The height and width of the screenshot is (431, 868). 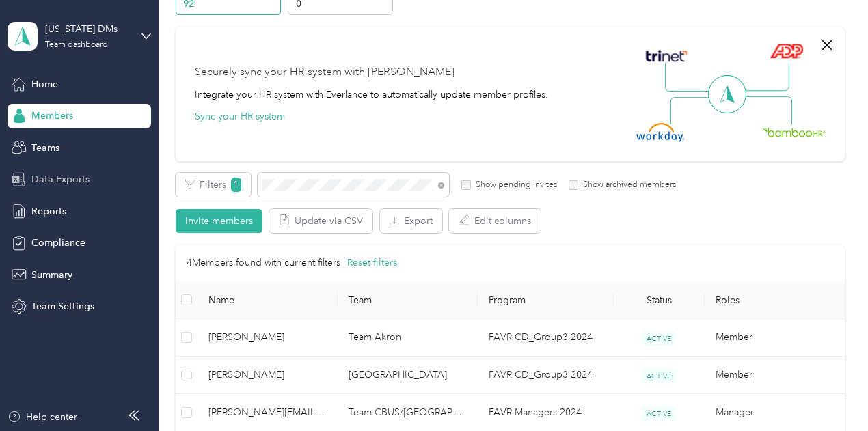 I want to click on img: ADP, so click(x=785, y=50).